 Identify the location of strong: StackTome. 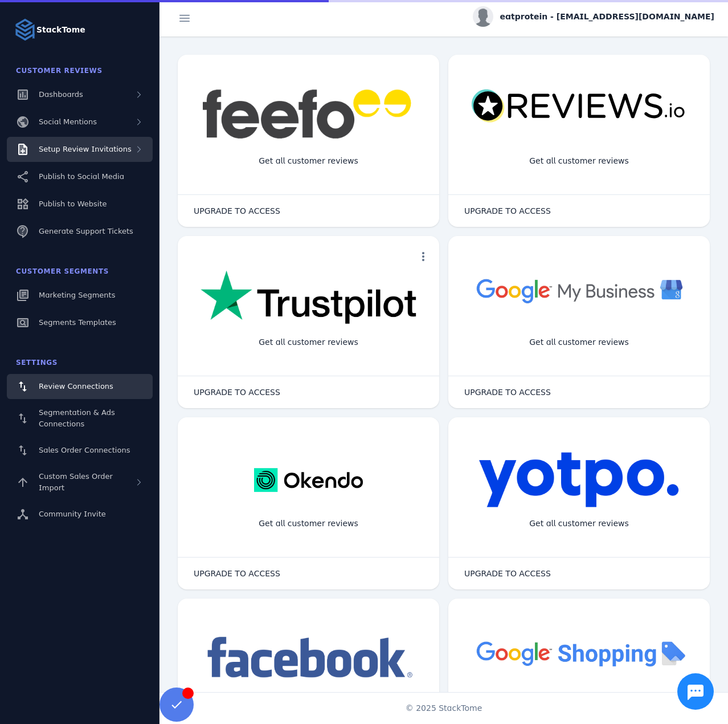
(61, 30).